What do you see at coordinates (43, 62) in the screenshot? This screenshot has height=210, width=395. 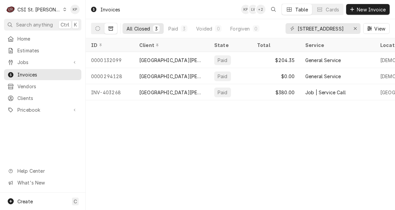 I see `span: Jobs` at bounding box center [43, 62].